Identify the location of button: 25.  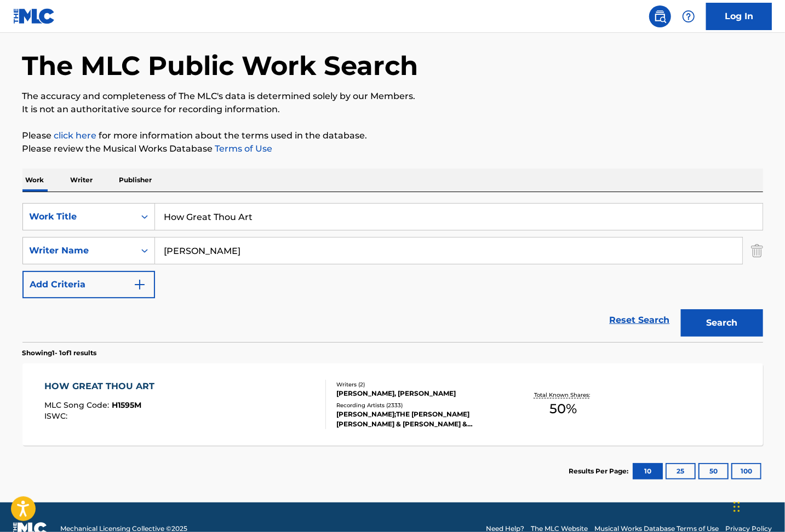
(680, 471).